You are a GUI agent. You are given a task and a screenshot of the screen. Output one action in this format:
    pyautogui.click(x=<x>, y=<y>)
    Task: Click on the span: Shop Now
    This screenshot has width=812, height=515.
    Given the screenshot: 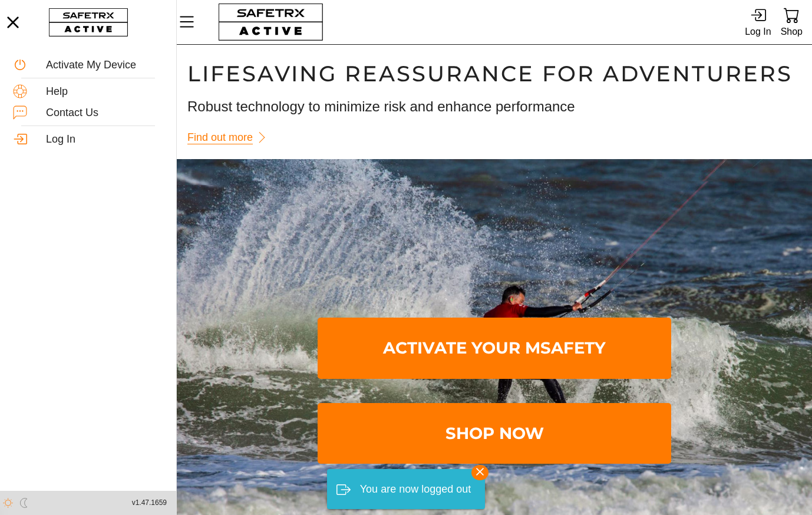 What is the action you would take?
    pyautogui.click(x=495, y=433)
    